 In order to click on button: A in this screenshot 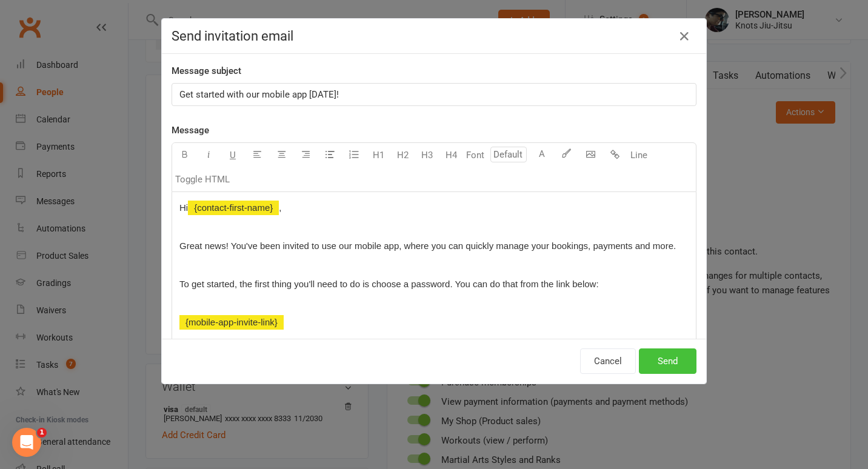, I will do `click(541, 155)`.